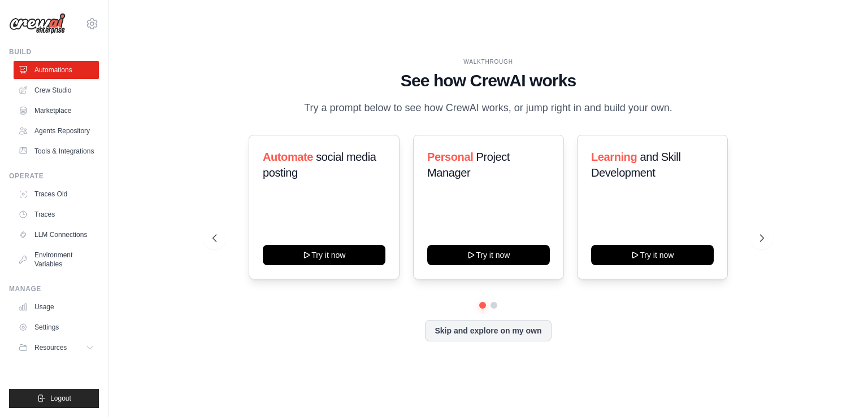 This screenshot has width=868, height=417. Describe the element at coordinates (488, 108) in the screenshot. I see `p: Try a prompt below to see how CrewAI works, or jump right in and build your own.` at that location.